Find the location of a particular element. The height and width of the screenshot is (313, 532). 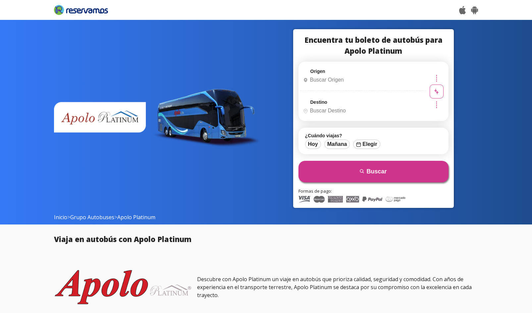

button: Buscar is located at coordinates (373, 171).